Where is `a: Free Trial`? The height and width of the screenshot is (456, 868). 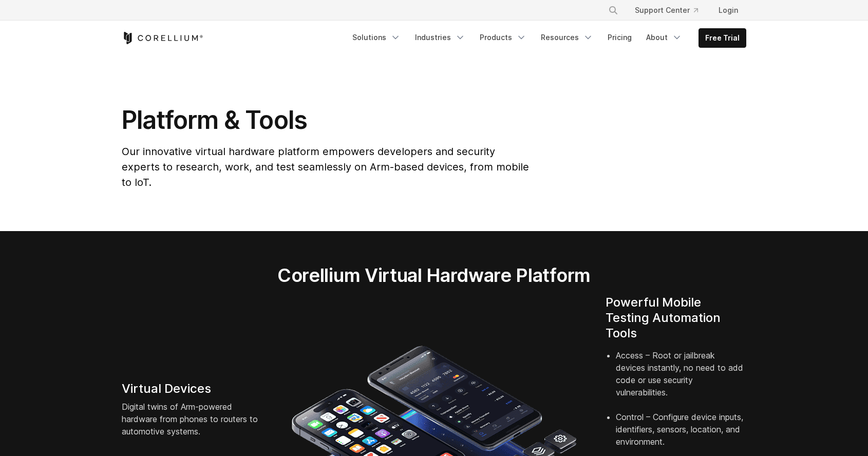
a: Free Trial is located at coordinates (722, 38).